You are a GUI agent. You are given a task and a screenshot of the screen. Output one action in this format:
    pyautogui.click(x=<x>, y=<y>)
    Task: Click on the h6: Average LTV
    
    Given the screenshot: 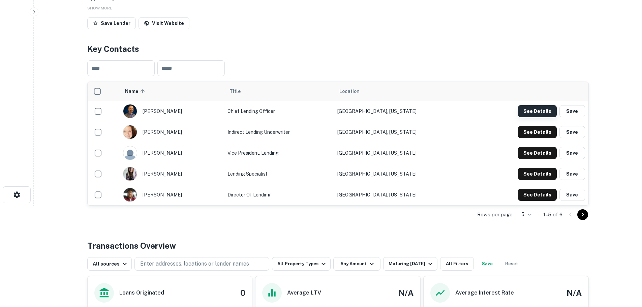 What is the action you would take?
    pyautogui.click(x=304, y=293)
    